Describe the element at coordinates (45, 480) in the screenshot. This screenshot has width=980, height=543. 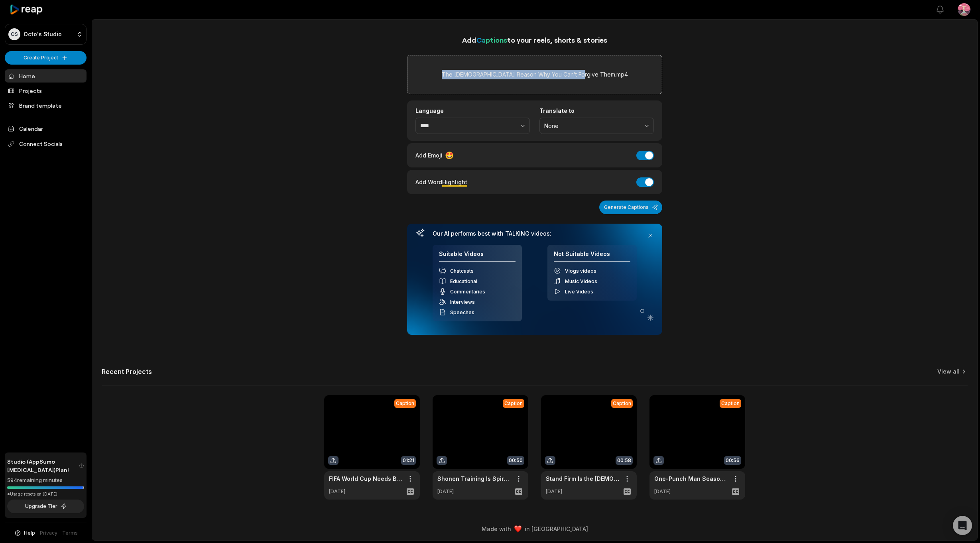
I see `div: 594 remaining minutes` at that location.